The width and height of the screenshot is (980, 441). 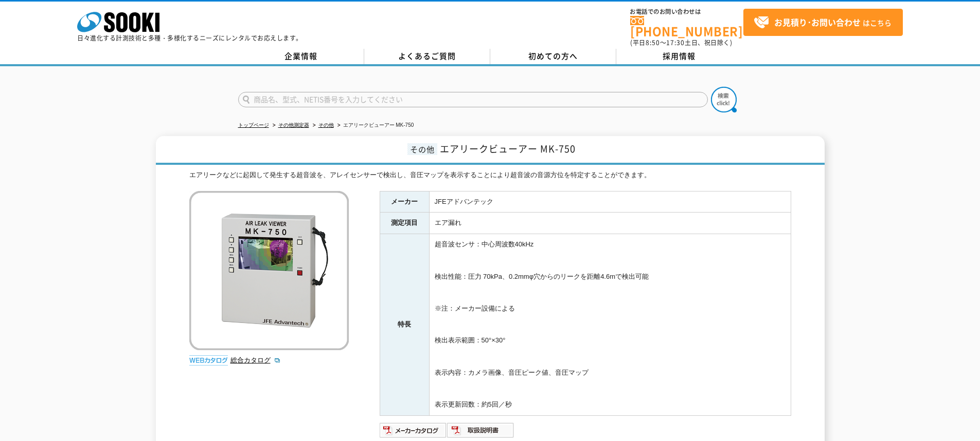 What do you see at coordinates (609, 224) in the screenshot?
I see `td: エア漏れ` at bounding box center [609, 224].